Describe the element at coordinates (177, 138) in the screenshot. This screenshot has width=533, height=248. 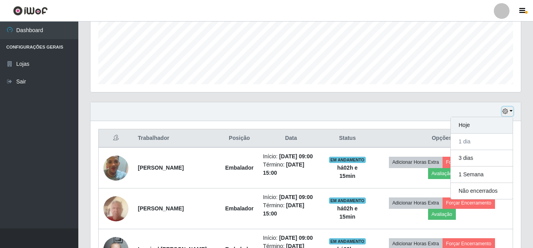
I see `th: Trabalhador` at that location.